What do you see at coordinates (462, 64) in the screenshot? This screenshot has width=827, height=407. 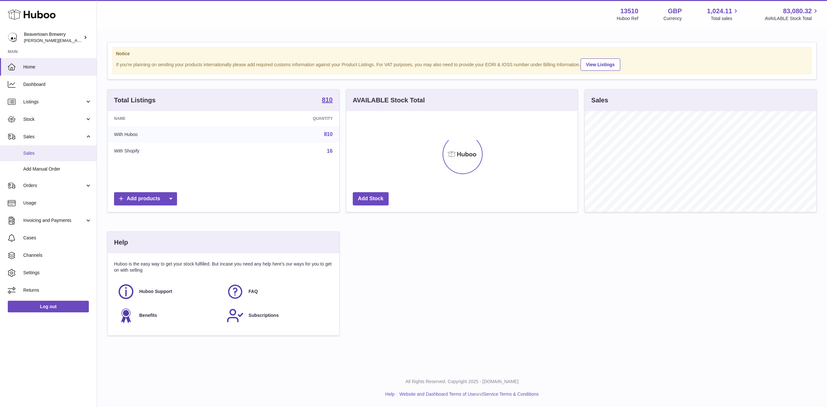 I see `div: If you're planning on sending your products internationally please add required customs informati...` at bounding box center [462, 64].